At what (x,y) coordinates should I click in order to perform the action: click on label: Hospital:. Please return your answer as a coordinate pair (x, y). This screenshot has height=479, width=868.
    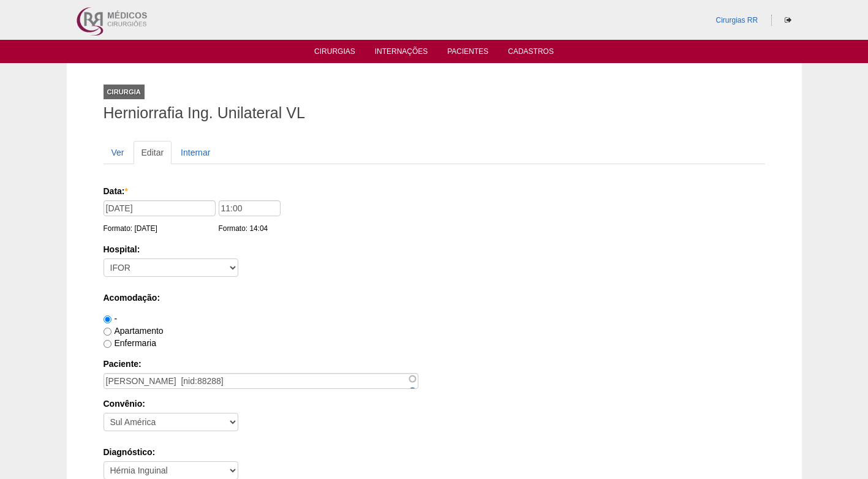
    Looking at the image, I should click on (434, 249).